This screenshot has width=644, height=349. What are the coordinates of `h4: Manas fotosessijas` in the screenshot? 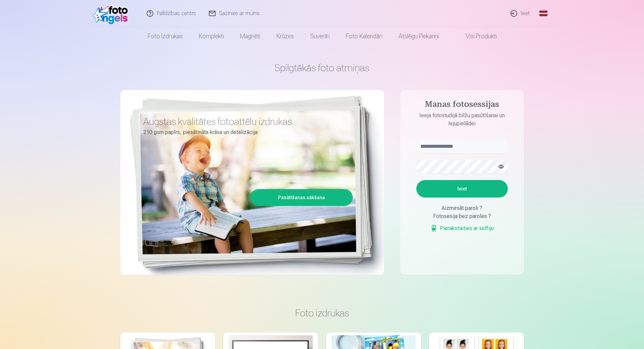 It's located at (462, 105).